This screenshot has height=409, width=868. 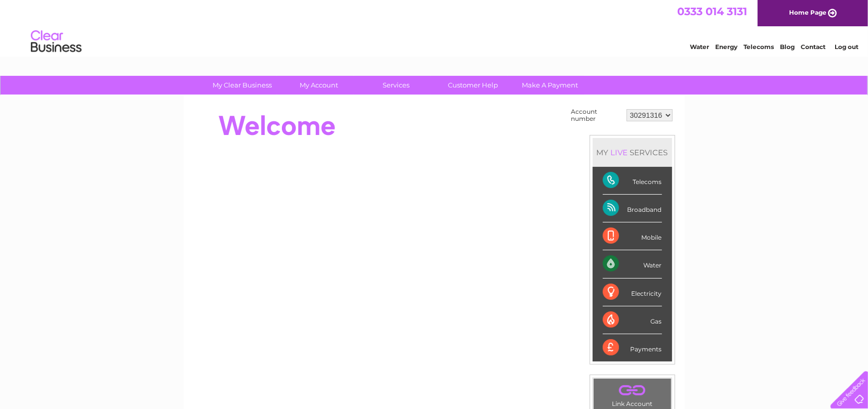 What do you see at coordinates (596, 115) in the screenshot?
I see `td: Account number` at bounding box center [596, 115].